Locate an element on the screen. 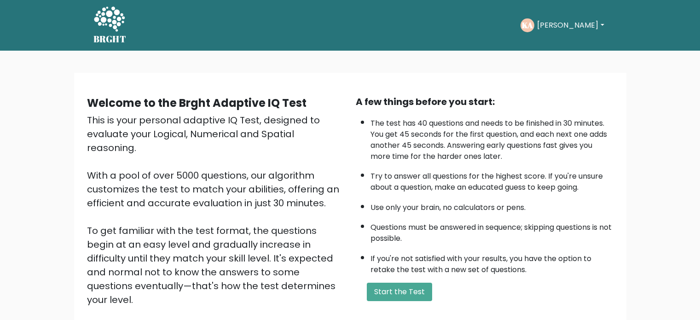 The width and height of the screenshot is (700, 320). h5: BRGHT is located at coordinates (110, 39).